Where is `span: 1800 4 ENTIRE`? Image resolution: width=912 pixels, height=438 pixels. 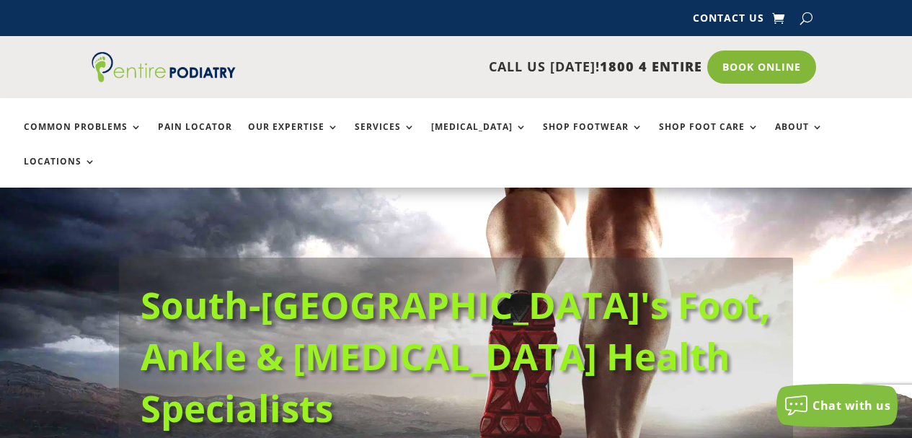 span: 1800 4 ENTIRE is located at coordinates (651, 66).